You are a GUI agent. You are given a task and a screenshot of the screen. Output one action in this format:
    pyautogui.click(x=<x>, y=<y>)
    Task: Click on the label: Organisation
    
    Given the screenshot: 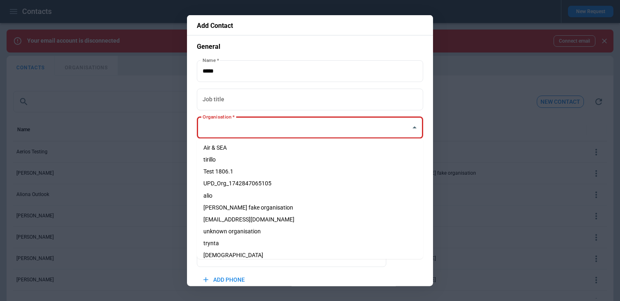 What is the action you would take?
    pyautogui.click(x=219, y=116)
    